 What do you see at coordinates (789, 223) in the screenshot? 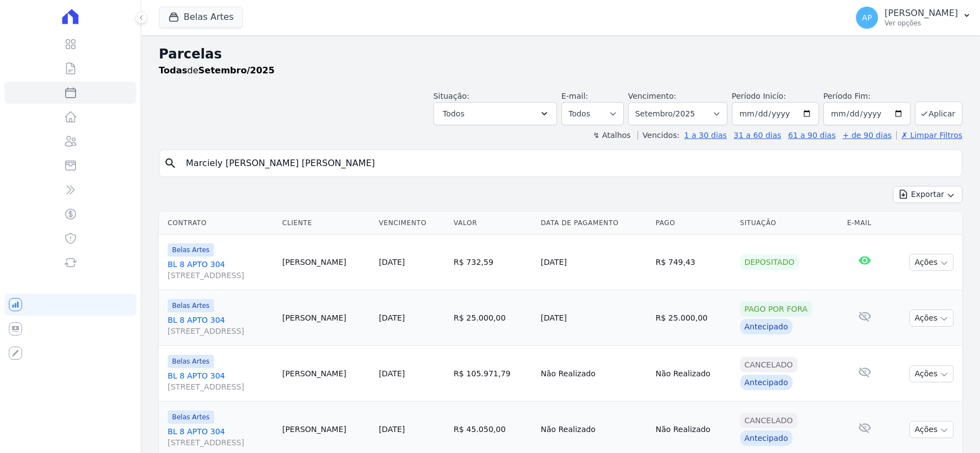
I see `th: Situação` at bounding box center [789, 223].